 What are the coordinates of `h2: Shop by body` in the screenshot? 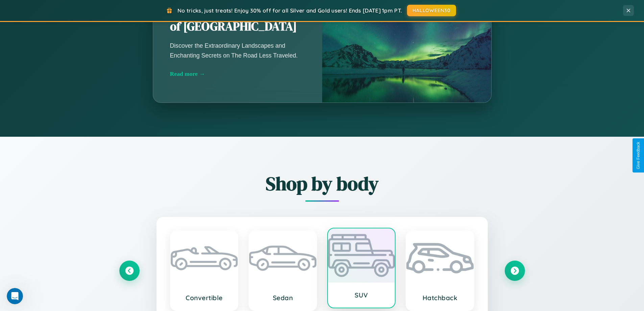 It's located at (322, 184).